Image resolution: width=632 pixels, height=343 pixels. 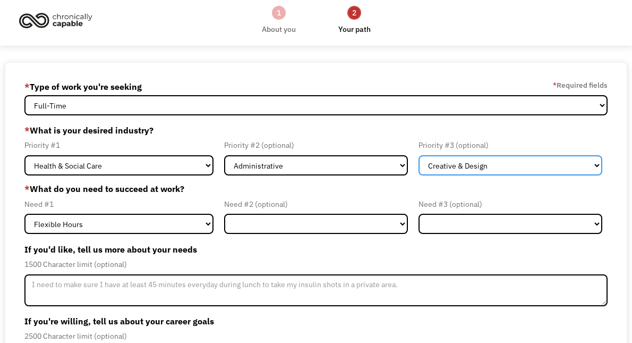 What do you see at coordinates (119, 145) in the screenshot?
I see `div: Priority #1` at bounding box center [119, 145].